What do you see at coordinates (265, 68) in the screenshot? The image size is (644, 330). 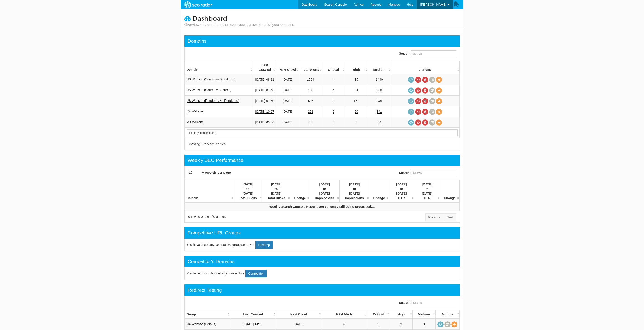 I see `th: Last Crawled: activate to sort column descending` at bounding box center [265, 68].